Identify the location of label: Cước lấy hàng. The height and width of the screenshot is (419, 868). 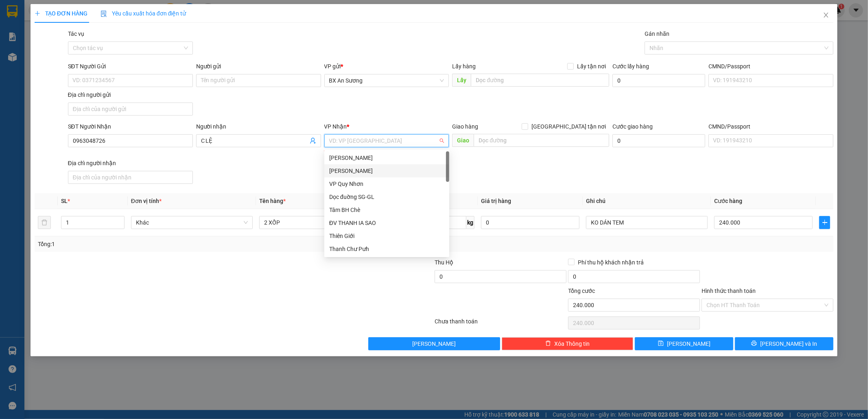
(631, 66).